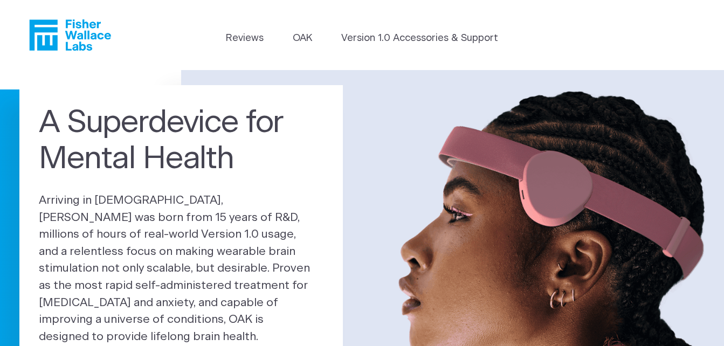 Image resolution: width=724 pixels, height=346 pixels. Describe the element at coordinates (181, 141) in the screenshot. I see `h1: A Superdevice for Mental Health` at that location.